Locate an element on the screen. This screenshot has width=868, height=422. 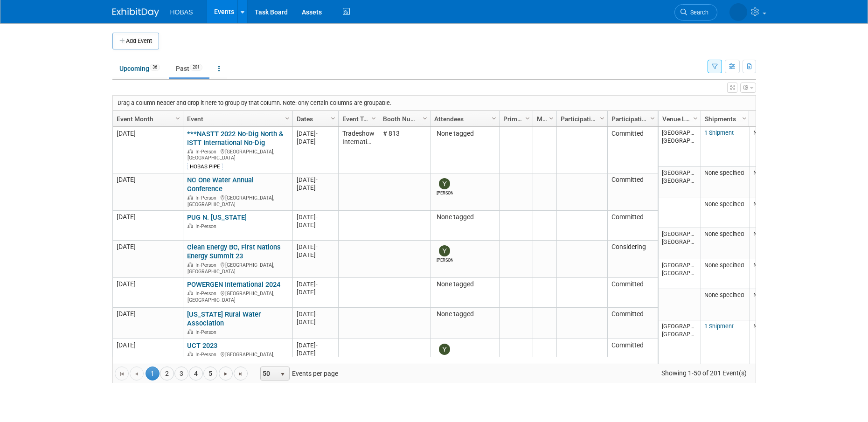
a: Go to the previous page is located at coordinates (136, 373).